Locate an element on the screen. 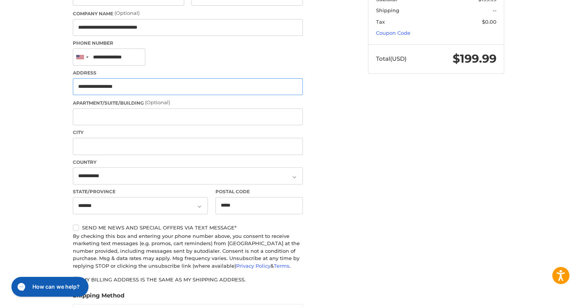 This screenshot has width=577, height=307. span: Total (USD) is located at coordinates (391, 58).